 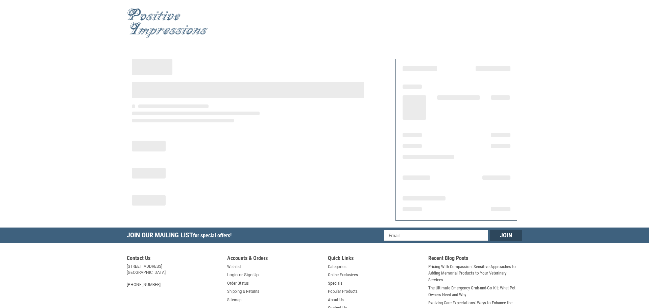 What do you see at coordinates (476, 273) in the screenshot?
I see `a: Pricing With Compassion: Sensitive Approaches to Adding Memorial Products to Your Veterinary Serv...` at bounding box center [476, 273].